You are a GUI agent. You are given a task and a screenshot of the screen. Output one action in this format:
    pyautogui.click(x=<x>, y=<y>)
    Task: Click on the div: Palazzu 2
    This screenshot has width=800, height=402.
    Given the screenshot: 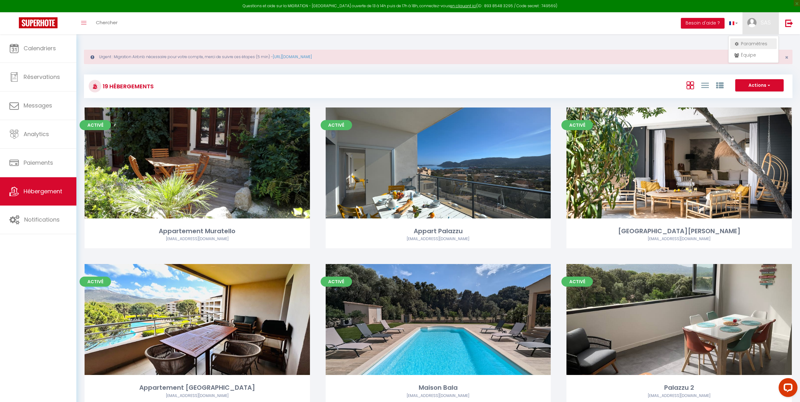 What is the action you would take?
    pyautogui.click(x=679, y=387)
    